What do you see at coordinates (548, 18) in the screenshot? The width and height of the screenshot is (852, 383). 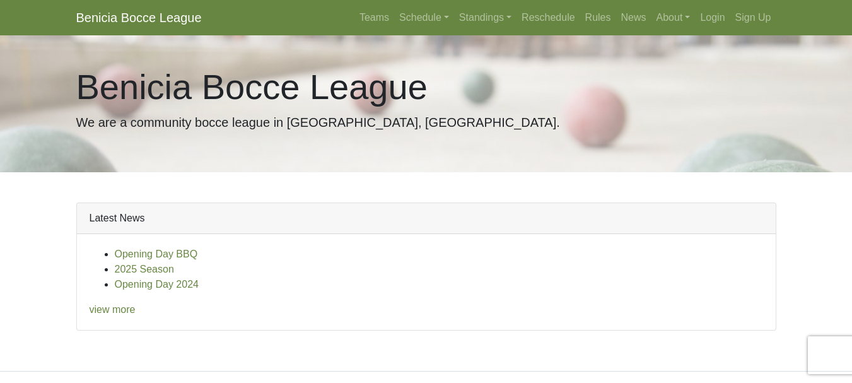 I see `a: Reschedule` at bounding box center [548, 18].